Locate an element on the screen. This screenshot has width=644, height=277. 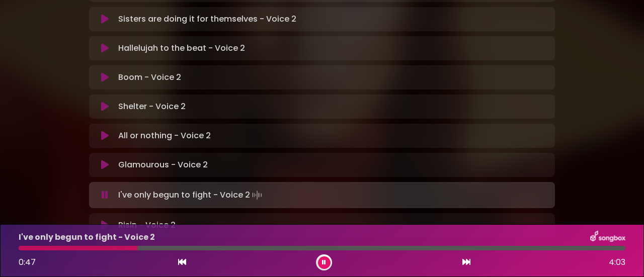
img: waveform4.gif is located at coordinates (257, 195).